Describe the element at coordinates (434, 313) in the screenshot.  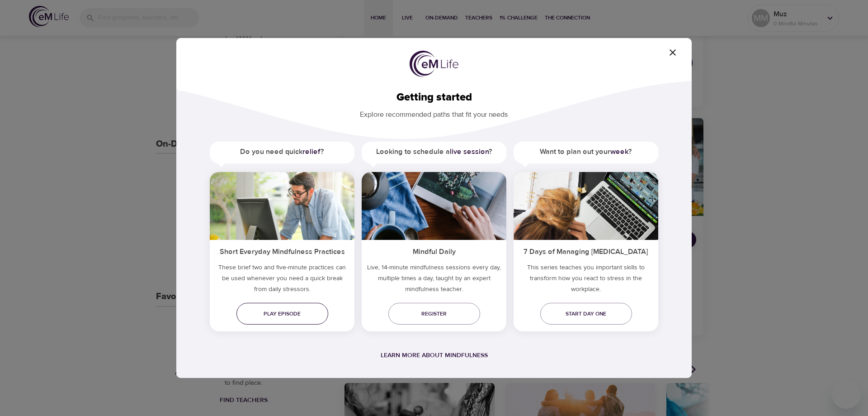
I see `a: Register` at that location.